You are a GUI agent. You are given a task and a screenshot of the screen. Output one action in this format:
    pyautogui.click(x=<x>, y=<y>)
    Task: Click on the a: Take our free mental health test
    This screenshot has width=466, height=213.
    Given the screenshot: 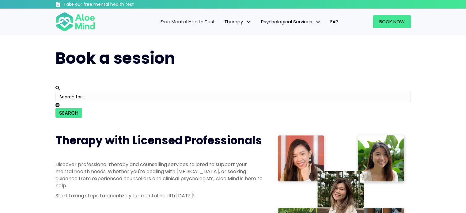 What is the action you would take?
    pyautogui.click(x=111, y=5)
    